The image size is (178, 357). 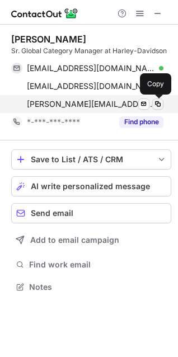 What do you see at coordinates (91, 213) in the screenshot?
I see `button: Send email` at bounding box center [91, 213].